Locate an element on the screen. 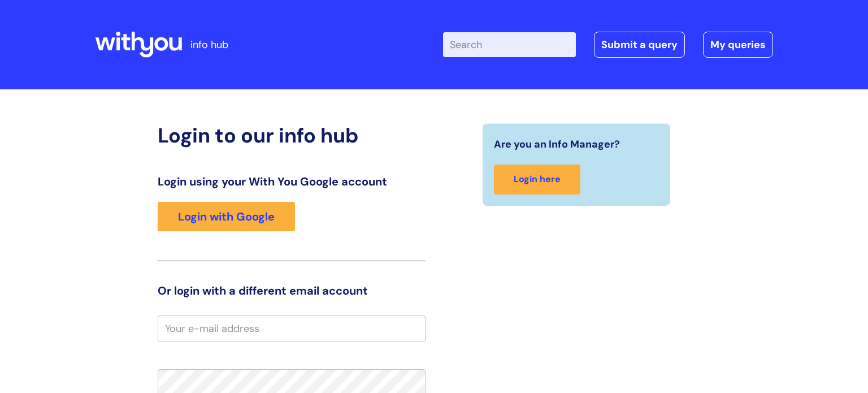 The width and height of the screenshot is (868, 393). p: info hub is located at coordinates (209, 45).